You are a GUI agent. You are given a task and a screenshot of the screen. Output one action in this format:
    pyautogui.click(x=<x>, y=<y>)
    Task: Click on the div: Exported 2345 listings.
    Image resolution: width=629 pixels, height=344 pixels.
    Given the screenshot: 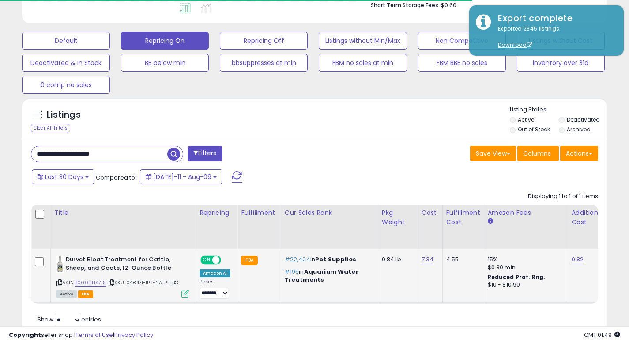 What is the action you would take?
    pyautogui.click(x=554, y=37)
    